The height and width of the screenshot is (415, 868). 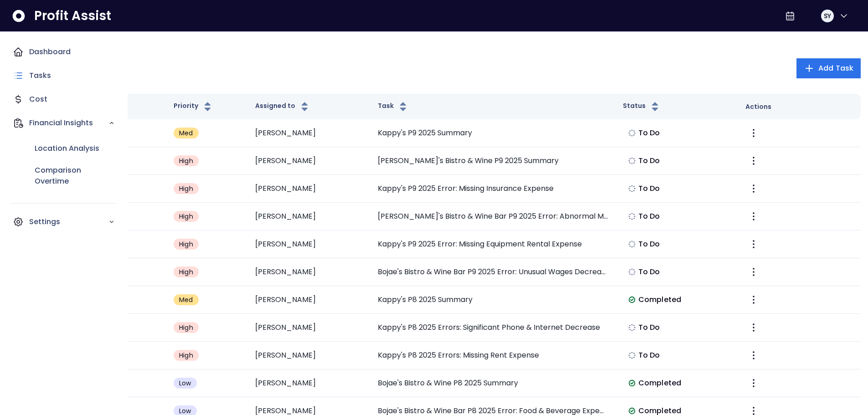 What do you see at coordinates (493, 244) in the screenshot?
I see `td: Kappy's P9 2025 Error: Missing Equipment Rental Expense` at bounding box center [493, 244].